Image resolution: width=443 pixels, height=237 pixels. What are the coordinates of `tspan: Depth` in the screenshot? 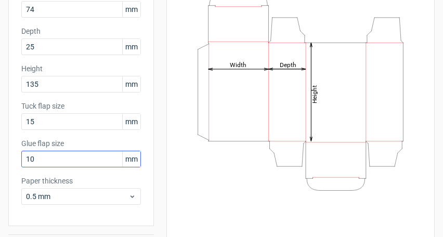 It's located at (288, 64).